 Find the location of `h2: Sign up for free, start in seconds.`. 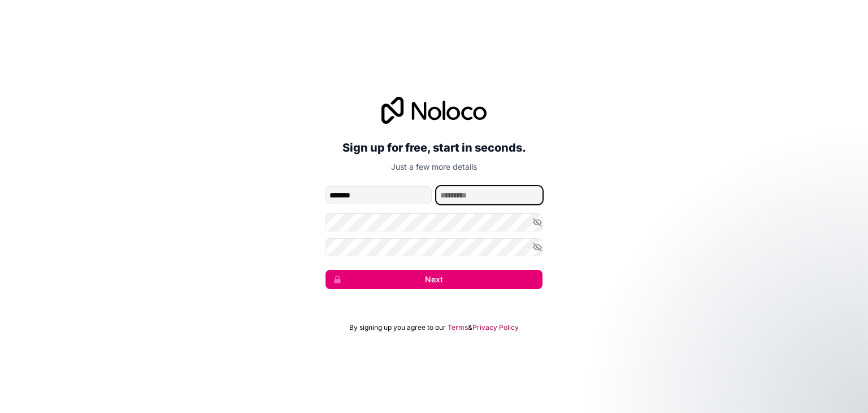

h2: Sign up for free, start in seconds. is located at coordinates (434, 148).